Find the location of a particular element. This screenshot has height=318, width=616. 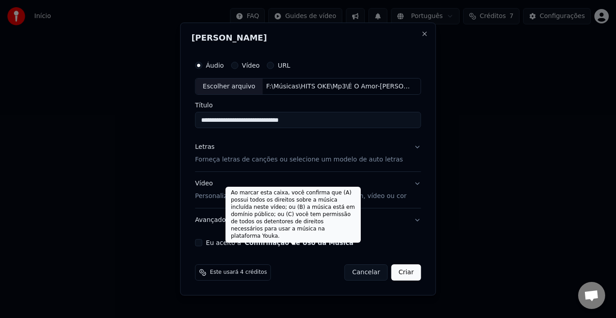

div: Letras is located at coordinates (205, 147).